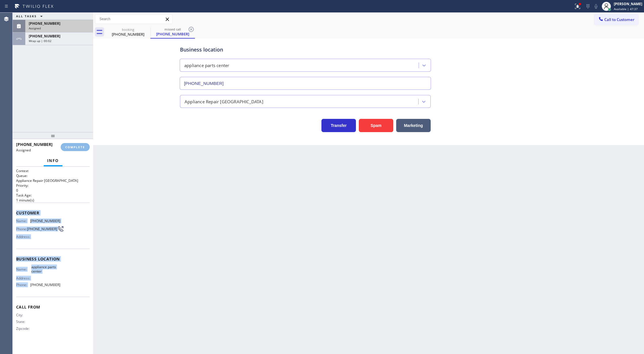 This screenshot has width=644, height=354. I want to click on button: Call to Customer, so click(616, 20).